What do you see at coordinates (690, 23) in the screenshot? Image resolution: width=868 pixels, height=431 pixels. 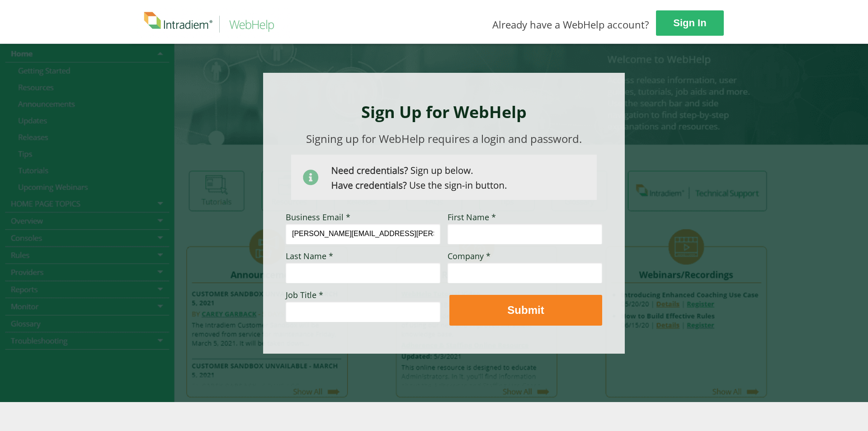 I see `a: Sign In` at bounding box center [690, 23].